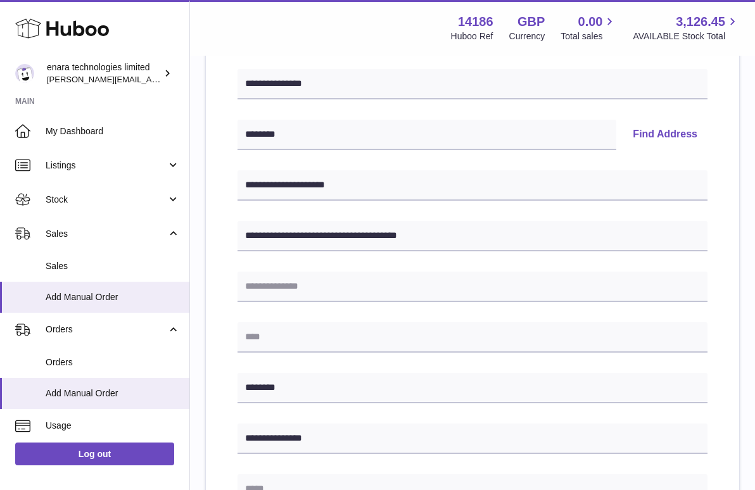  Describe the element at coordinates (701, 22) in the screenshot. I see `span: 3,126.45` at that location.